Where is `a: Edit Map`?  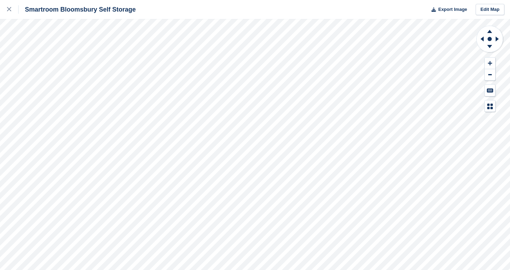
a: Edit Map is located at coordinates (490, 9).